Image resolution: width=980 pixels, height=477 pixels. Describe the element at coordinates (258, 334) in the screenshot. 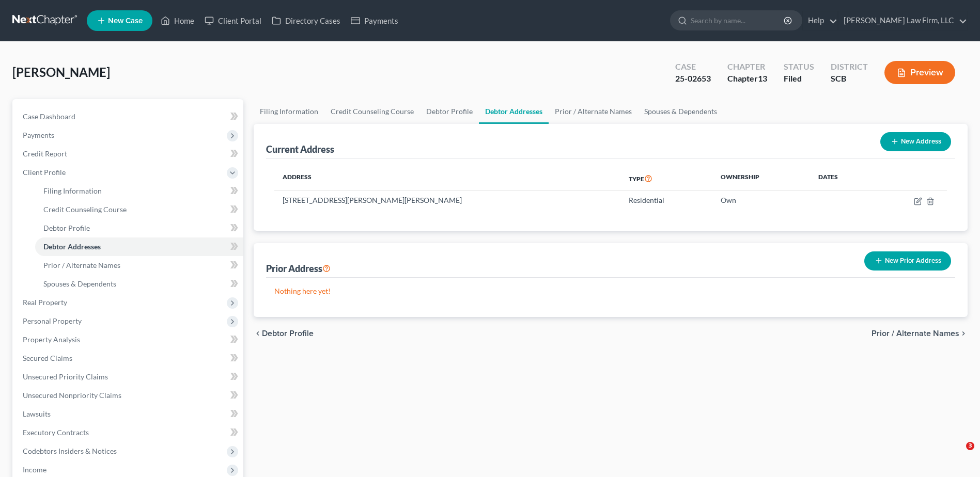

I see `i: chevron_left` at that location.